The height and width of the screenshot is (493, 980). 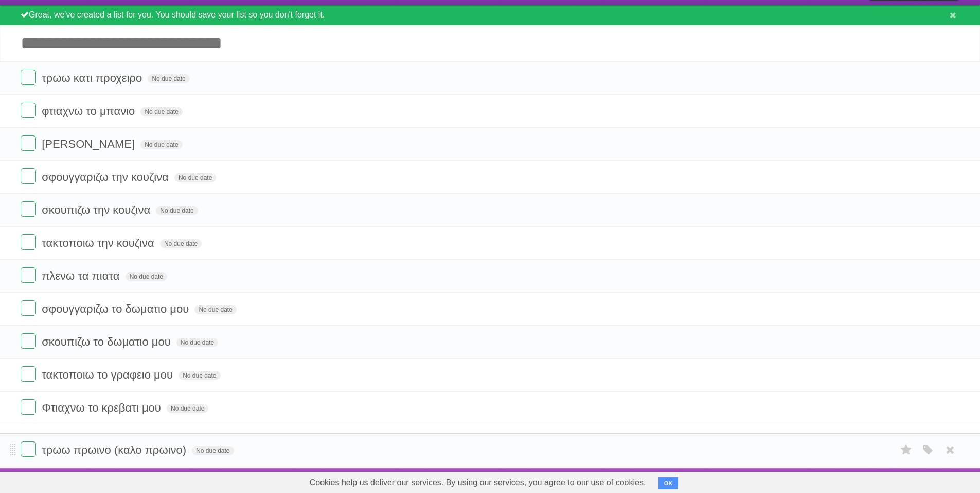 What do you see at coordinates (478, 483) in the screenshot?
I see `span: Cookies help us deliver our services. By using our services, you agree to our use of cookies.` at bounding box center [478, 483].